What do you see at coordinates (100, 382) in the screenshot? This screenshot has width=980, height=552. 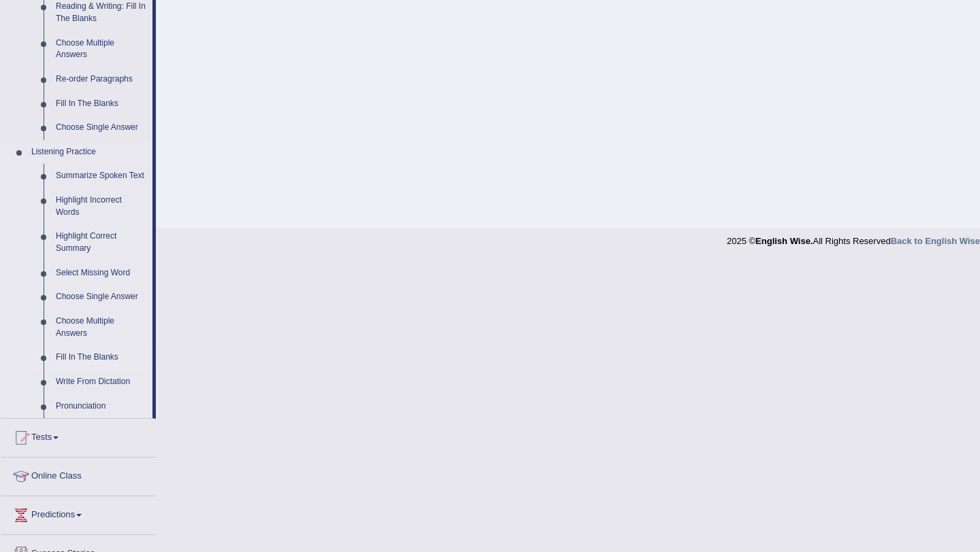 I see `a: Write From Dictation` at bounding box center [100, 382].